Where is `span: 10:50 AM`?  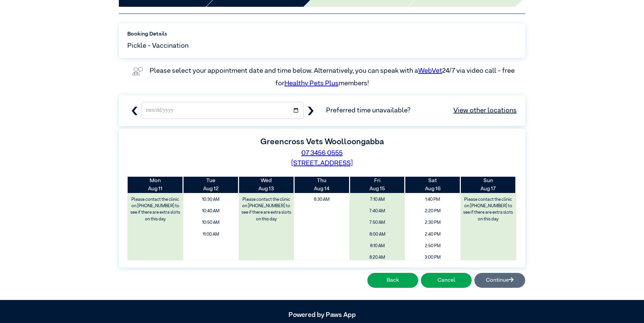 span: 10:50 AM is located at coordinates (211, 223).